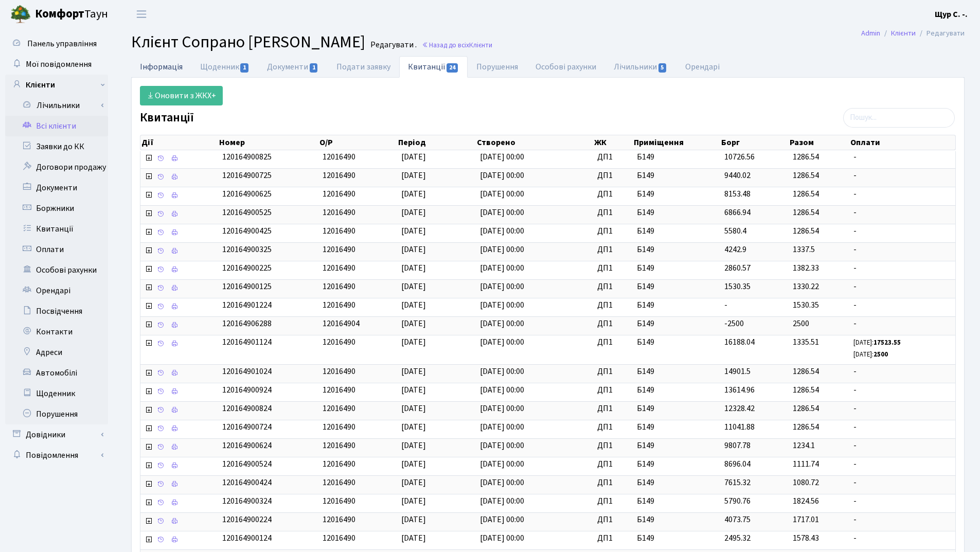  What do you see at coordinates (363, 67) in the screenshot?
I see `a: Подати заявку` at bounding box center [363, 67].